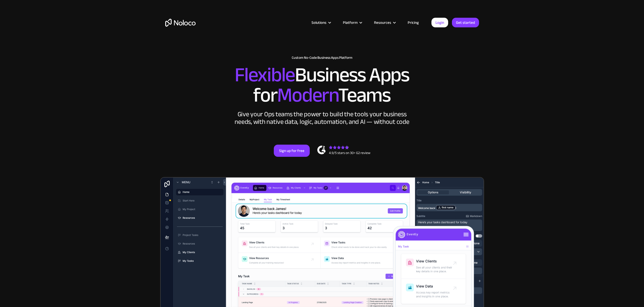 Image resolution: width=644 pixels, height=307 pixels. I want to click on a: Sign up for free, so click(292, 151).